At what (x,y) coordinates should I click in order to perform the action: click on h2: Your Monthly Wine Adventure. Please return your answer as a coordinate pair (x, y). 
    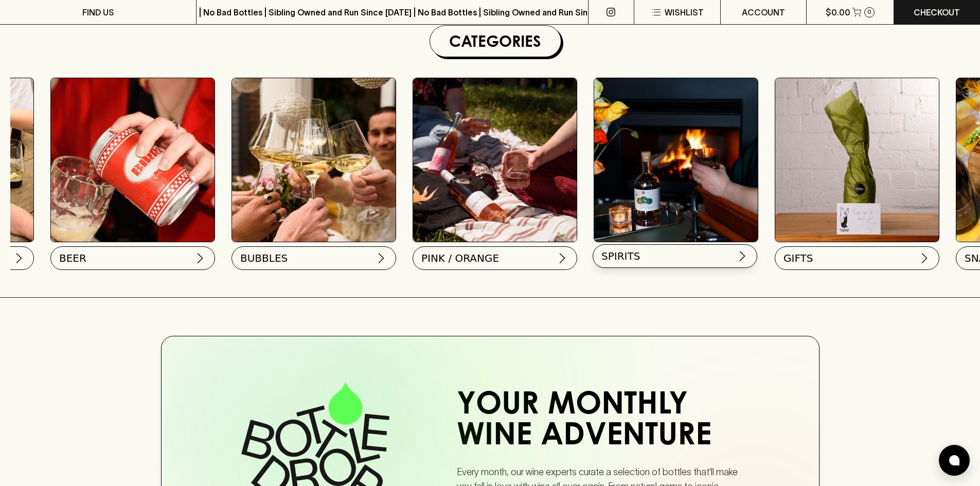
    Looking at the image, I should click on (605, 422).